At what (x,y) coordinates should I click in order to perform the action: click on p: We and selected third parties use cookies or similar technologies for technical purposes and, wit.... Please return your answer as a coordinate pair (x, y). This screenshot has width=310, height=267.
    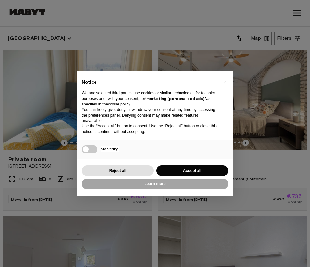
    Looking at the image, I should click on (150, 99).